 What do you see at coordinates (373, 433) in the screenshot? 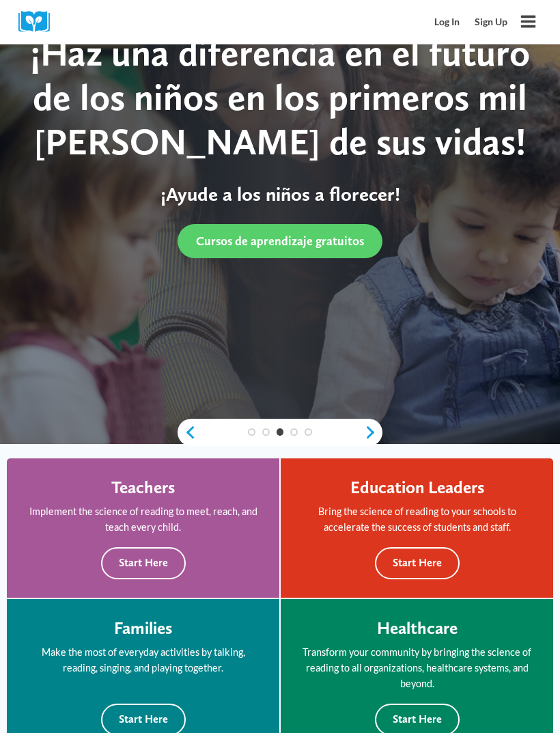
I see `a: next` at bounding box center [373, 433].